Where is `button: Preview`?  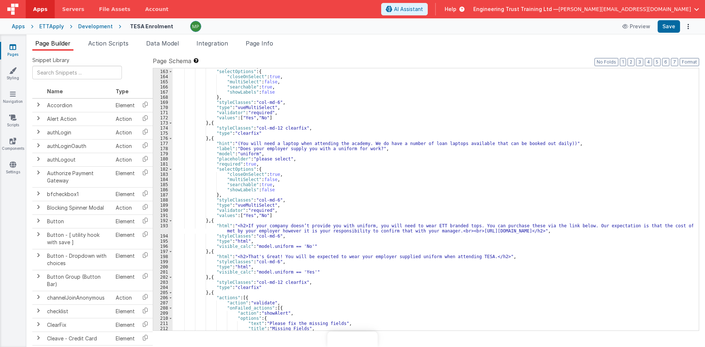 button: Preview is located at coordinates (636, 26).